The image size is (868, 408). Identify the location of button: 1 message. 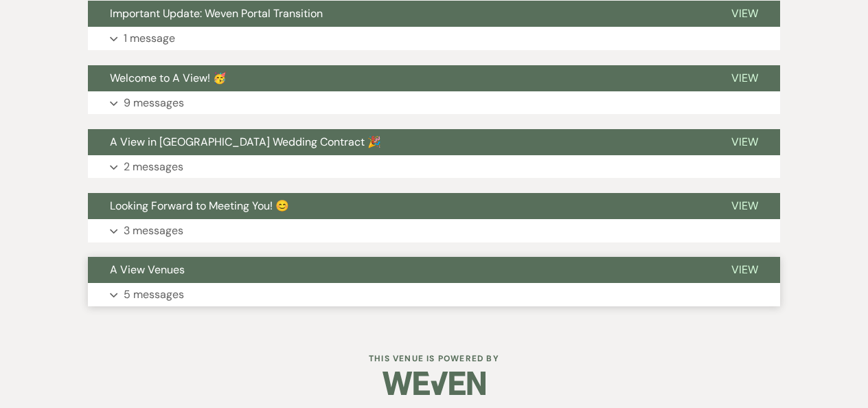
(434, 39).